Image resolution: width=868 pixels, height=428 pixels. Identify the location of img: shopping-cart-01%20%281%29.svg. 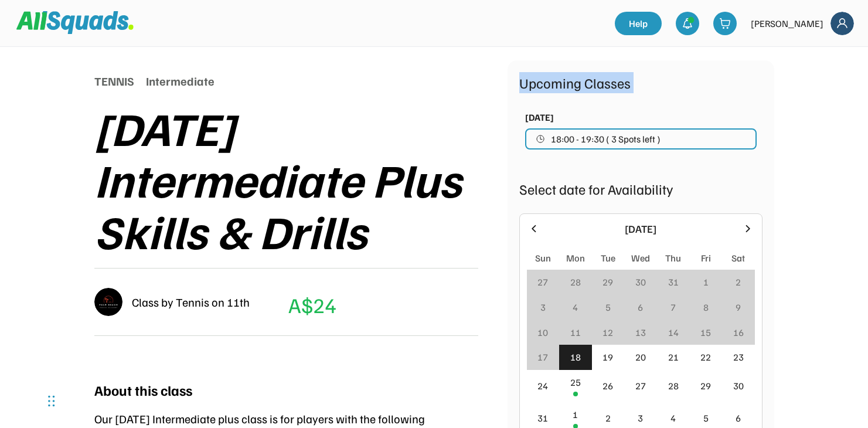
(725, 23).